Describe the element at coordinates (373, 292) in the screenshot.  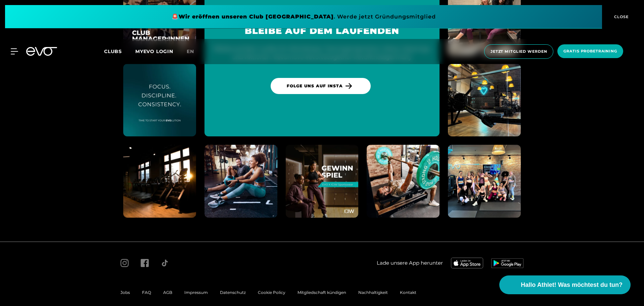
I see `a: Nachhaltigkeit` at that location.